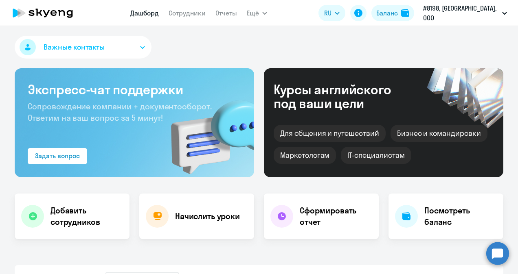 The width and height of the screenshot is (518, 274). I want to click on button: Задать вопрос, so click(57, 156).